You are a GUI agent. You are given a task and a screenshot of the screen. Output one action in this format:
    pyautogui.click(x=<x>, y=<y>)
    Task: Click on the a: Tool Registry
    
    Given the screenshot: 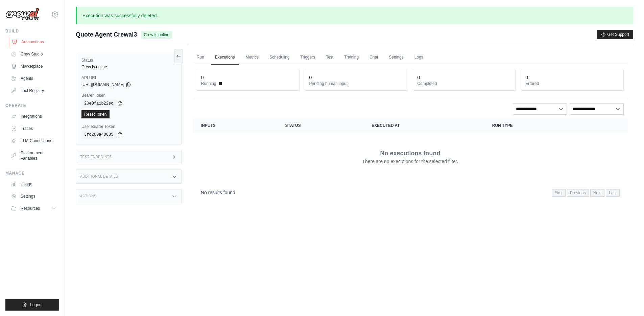 What is the action you would take?
    pyautogui.click(x=33, y=91)
    